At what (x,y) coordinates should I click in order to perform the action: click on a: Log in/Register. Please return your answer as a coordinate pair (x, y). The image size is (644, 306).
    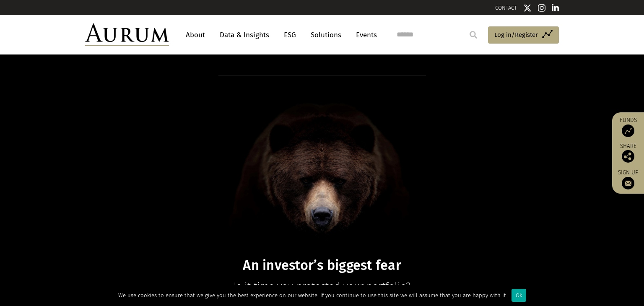
    Looking at the image, I should click on (523, 35).